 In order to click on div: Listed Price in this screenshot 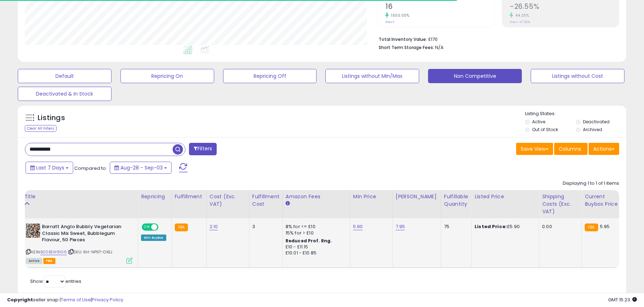, I will do `click(505, 196)`.